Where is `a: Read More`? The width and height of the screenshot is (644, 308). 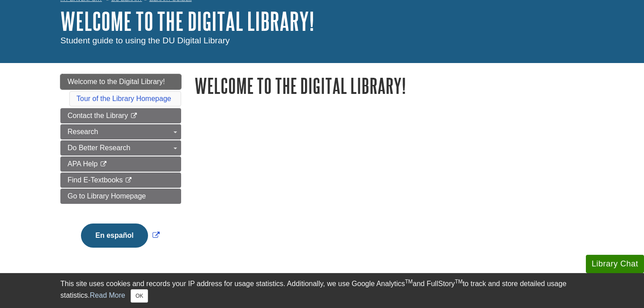 a: Read More is located at coordinates (108, 295).